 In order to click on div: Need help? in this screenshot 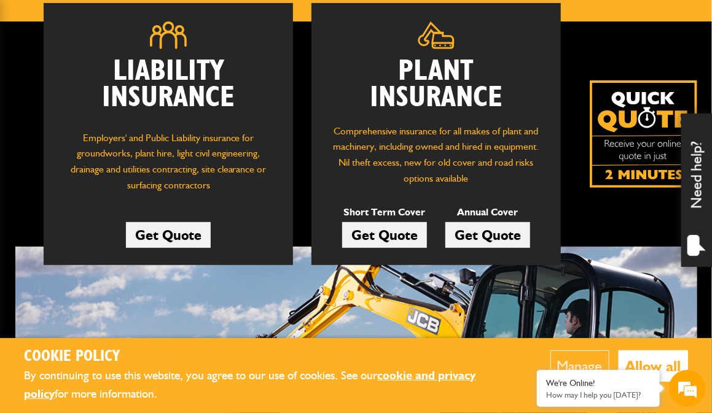, I will do `click(696, 190)`.